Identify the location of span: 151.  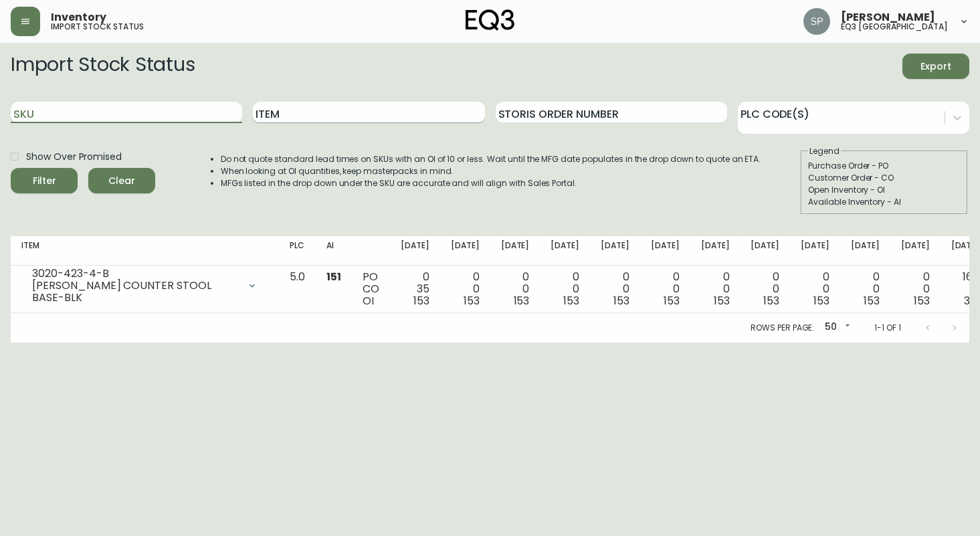
(333, 277).